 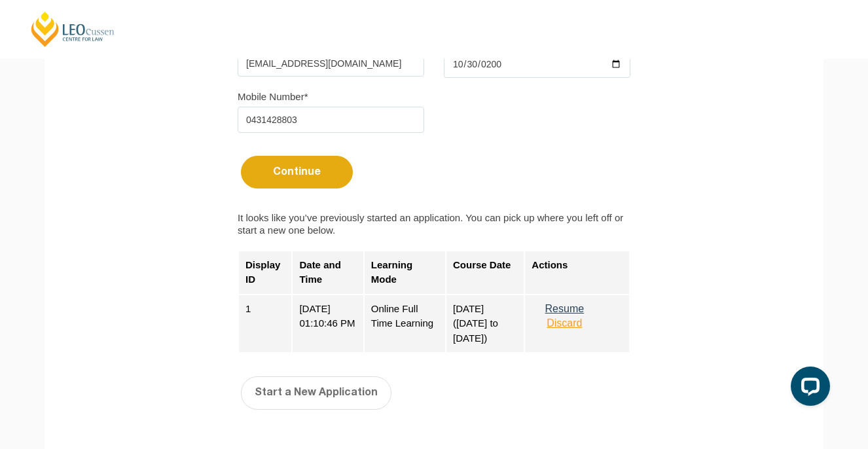 What do you see at coordinates (481, 265) in the screenshot?
I see `strong: Course Date` at bounding box center [481, 265].